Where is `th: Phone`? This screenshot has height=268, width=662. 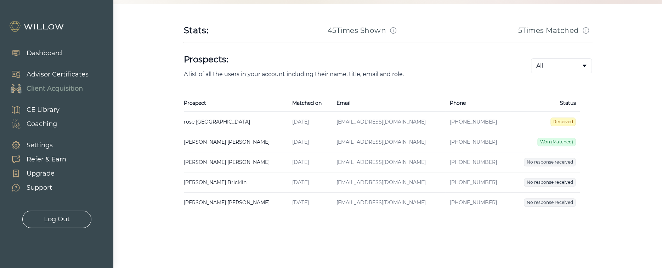 th: Phone is located at coordinates (478, 103).